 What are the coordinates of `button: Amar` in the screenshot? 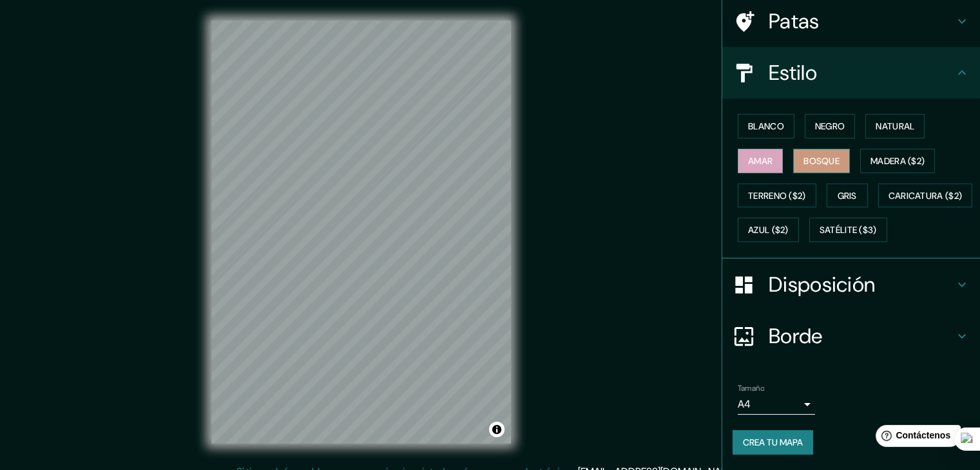 It's located at (760, 161).